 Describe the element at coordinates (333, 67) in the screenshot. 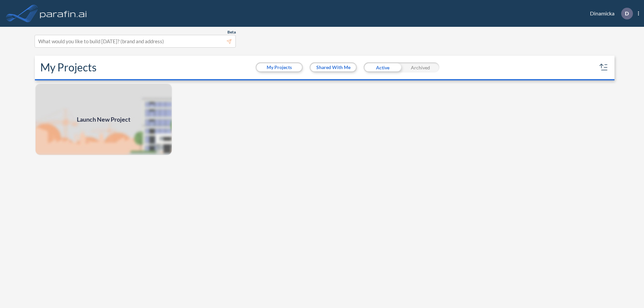

I see `button: Shared With Me` at that location.